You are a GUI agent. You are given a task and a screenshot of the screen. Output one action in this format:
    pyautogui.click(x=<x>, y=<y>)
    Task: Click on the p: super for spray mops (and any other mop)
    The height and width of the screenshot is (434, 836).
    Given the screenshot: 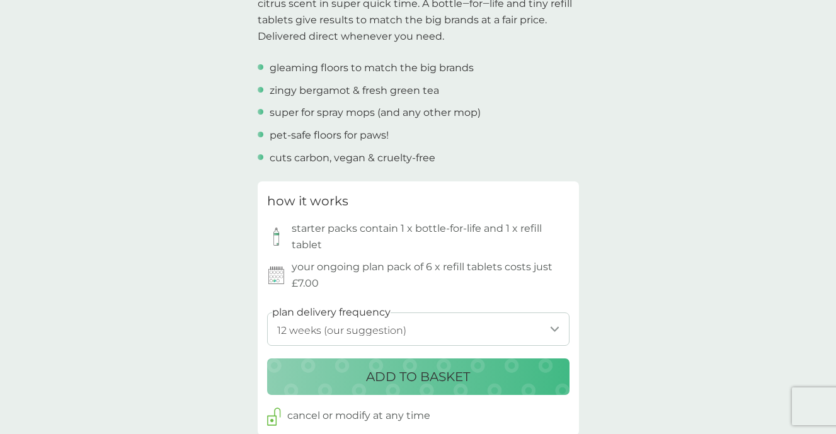 What is the action you would take?
    pyautogui.click(x=375, y=113)
    